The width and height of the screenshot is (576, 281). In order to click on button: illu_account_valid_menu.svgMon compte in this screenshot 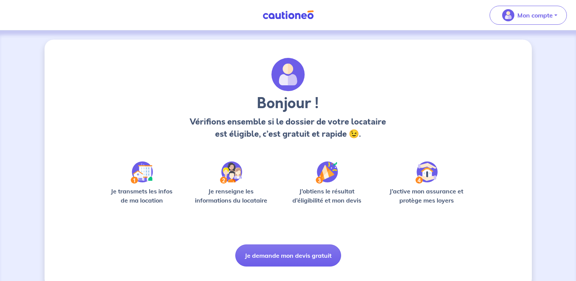, I will do `click(528, 15)`.